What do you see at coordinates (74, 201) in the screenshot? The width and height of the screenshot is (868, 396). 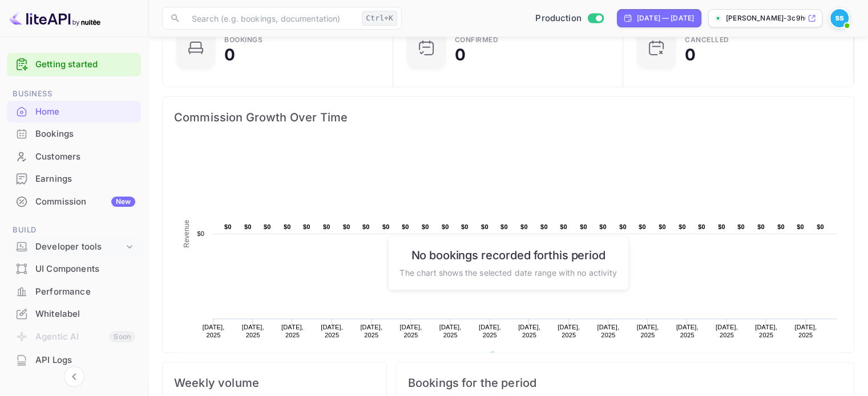 I see `a: CommissionNew` at bounding box center [74, 201].